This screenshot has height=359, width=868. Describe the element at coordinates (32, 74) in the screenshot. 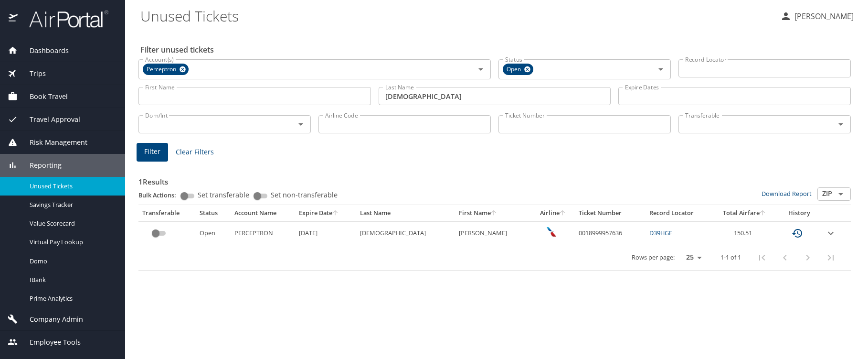

I see `span: Trips` at that location.